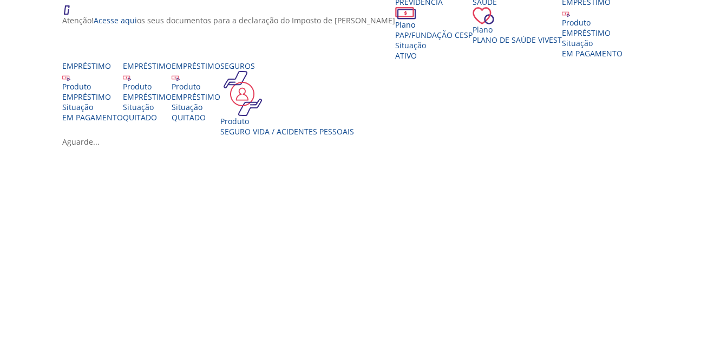  What do you see at coordinates (287, 131) in the screenshot?
I see `div: Seguro Vida / Acidentes Pessoais` at bounding box center [287, 131].